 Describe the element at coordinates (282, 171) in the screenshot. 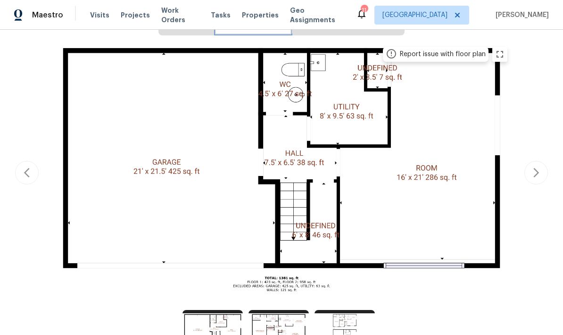

I see `img: floor plan rendering` at that location.